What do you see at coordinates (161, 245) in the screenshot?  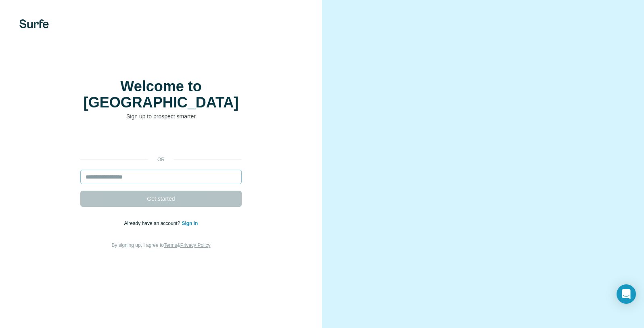 I see `span: By signing up, I agree to &` at bounding box center [161, 245].